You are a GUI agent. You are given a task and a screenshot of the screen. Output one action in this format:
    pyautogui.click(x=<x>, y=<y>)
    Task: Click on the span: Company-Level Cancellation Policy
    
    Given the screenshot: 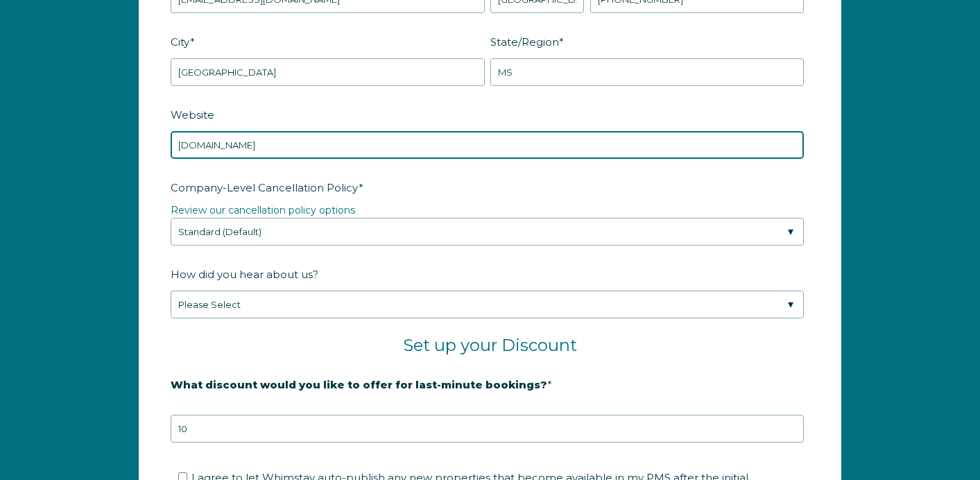 What is the action you would take?
    pyautogui.click(x=264, y=188)
    